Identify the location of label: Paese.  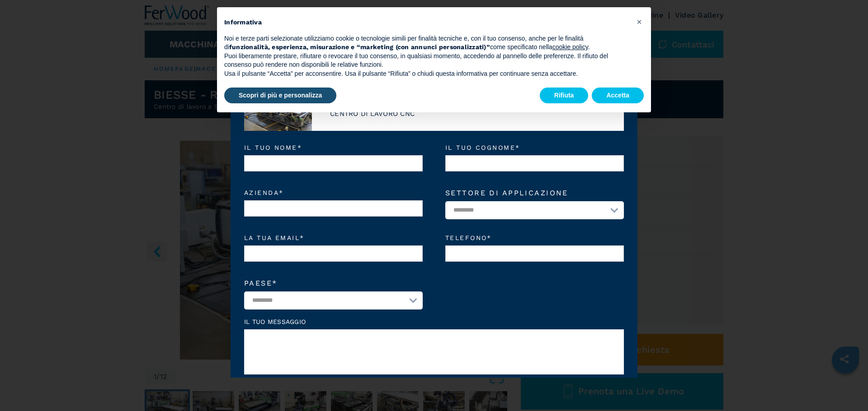
(333, 284).